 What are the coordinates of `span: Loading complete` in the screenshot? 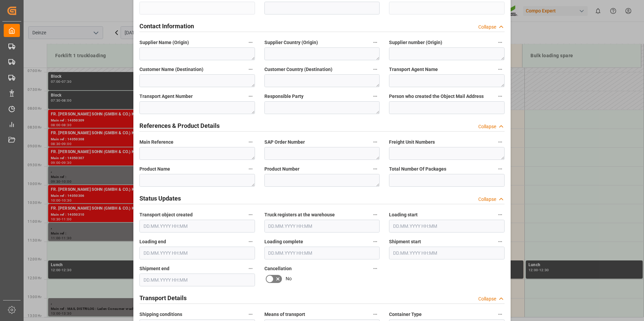 It's located at (284, 242).